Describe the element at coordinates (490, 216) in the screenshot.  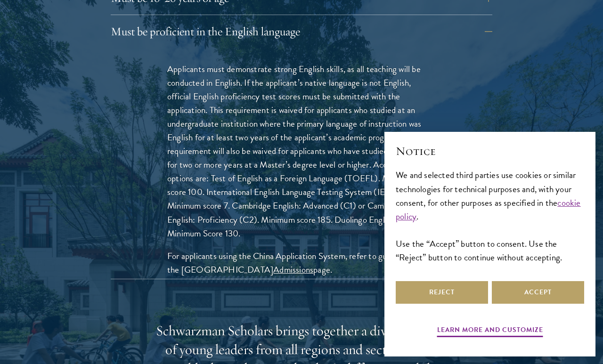
I see `div: We and selected third parties use cookies or similar technologies for technical purposes and, wit...` at that location.